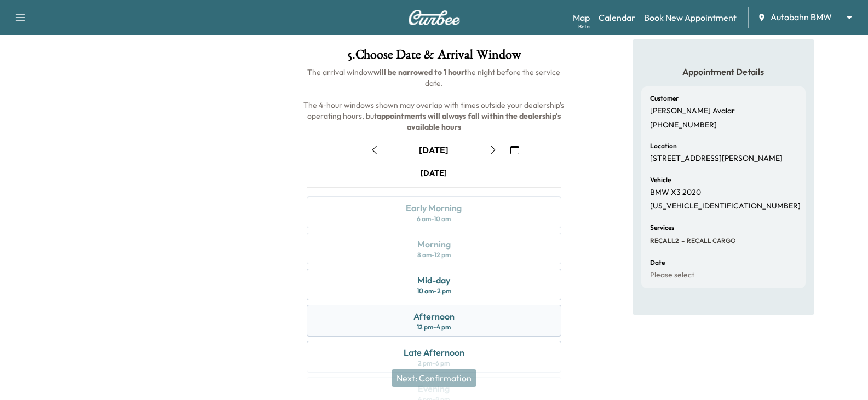 The height and width of the screenshot is (400, 868). I want to click on span: RECALL2, so click(664, 241).